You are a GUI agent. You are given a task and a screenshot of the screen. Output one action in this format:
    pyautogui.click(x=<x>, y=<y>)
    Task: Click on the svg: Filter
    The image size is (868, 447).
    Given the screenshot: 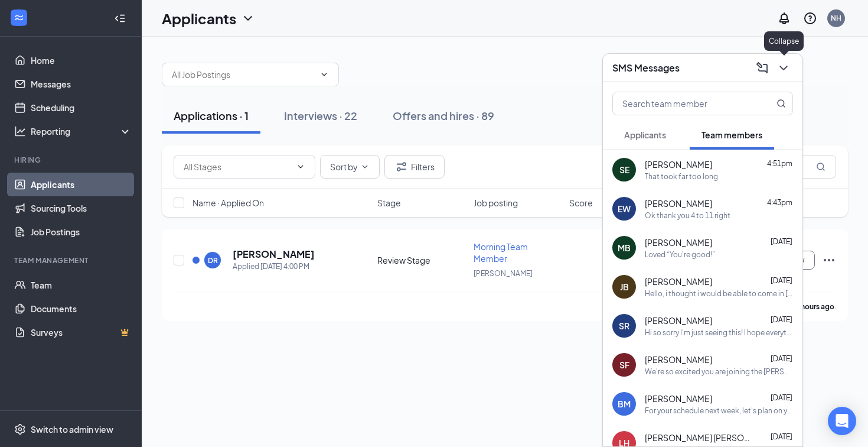 What is the action you would take?
    pyautogui.click(x=402, y=167)
    